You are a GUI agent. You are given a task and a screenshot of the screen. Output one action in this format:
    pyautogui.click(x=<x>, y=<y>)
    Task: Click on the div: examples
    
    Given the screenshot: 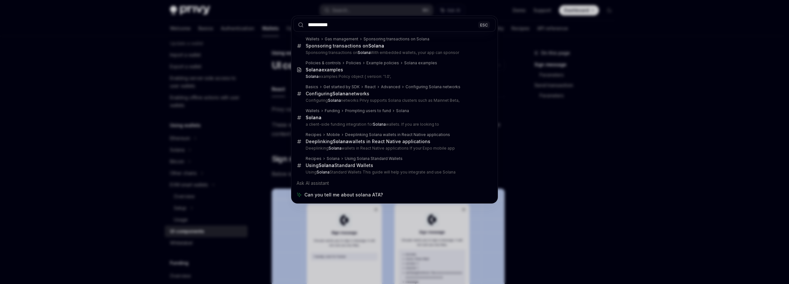 What is the action you would take?
    pyautogui.click(x=325, y=70)
    